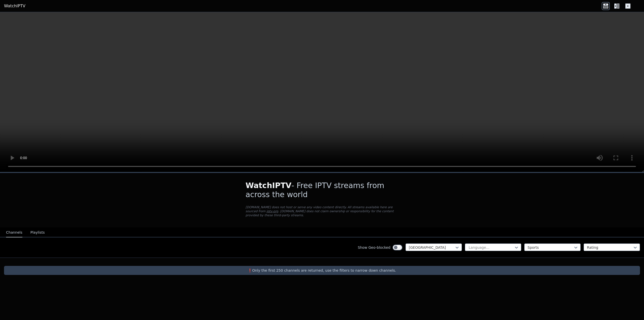 This screenshot has width=644, height=320. I want to click on a: WatchIPTV, so click(15, 6).